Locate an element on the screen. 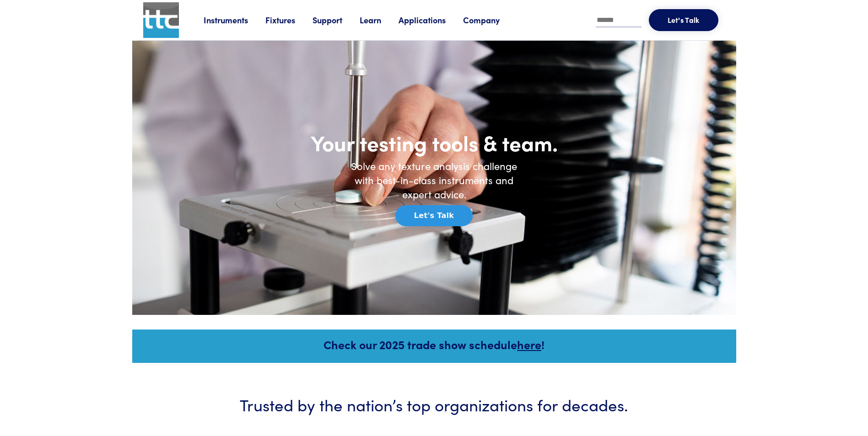  a: Support is located at coordinates (336, 20).